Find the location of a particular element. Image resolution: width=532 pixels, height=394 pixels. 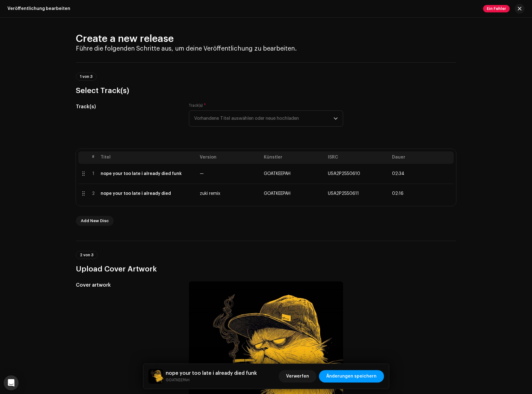

div: nope your too late i already died funk is located at coordinates (141, 173).